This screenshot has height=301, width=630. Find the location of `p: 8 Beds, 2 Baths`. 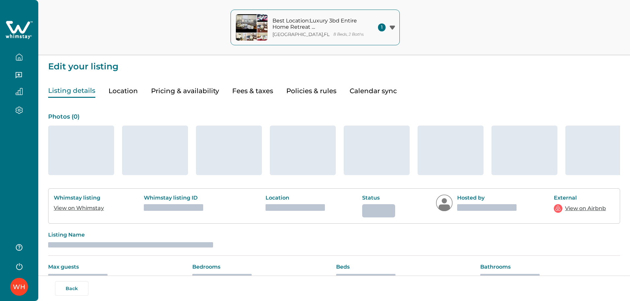

p: 8 Beds, 2 Baths is located at coordinates (349, 34).